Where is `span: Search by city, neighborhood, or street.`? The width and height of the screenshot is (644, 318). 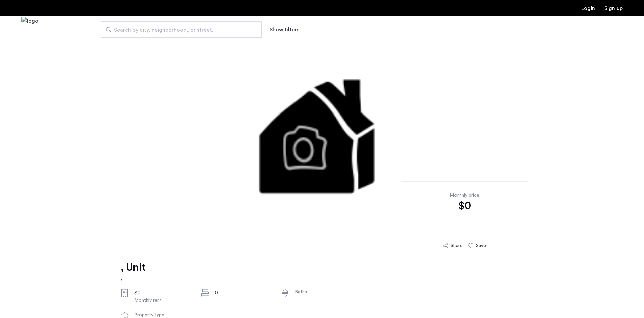
span: Search by city, neighborhood, or street. is located at coordinates (178, 30).